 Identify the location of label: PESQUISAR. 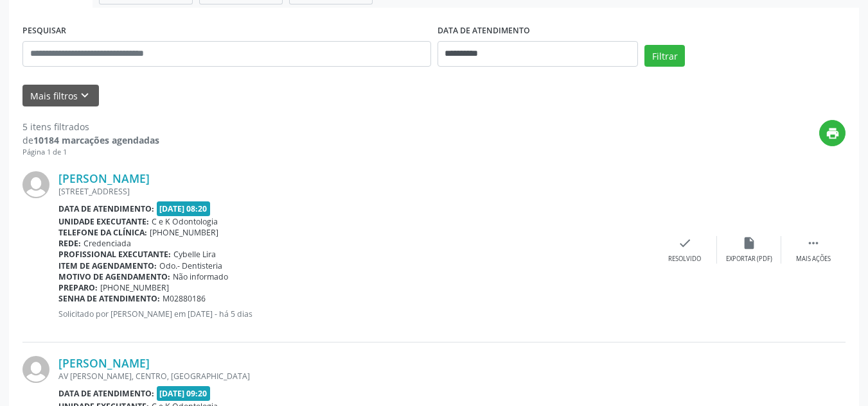
(45, 31).